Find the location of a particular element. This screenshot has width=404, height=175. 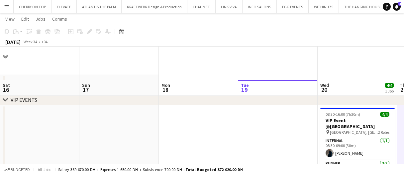

div: Salary 369 670.00 DH + Expenses 1 650.00 DH + Subsistence 700.00 DH = is located at coordinates (151, 169).